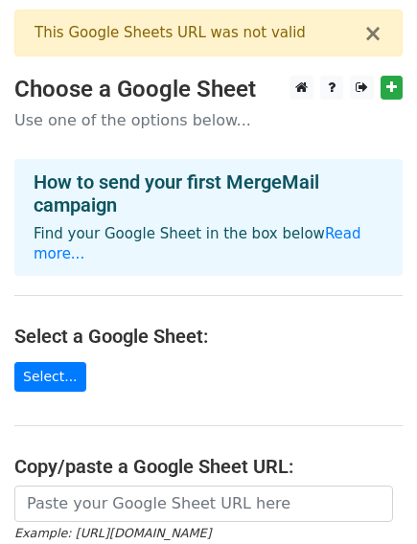 This screenshot has height=544, width=417. What do you see at coordinates (208, 120) in the screenshot?
I see `p: Use one of the options below...` at bounding box center [208, 120].